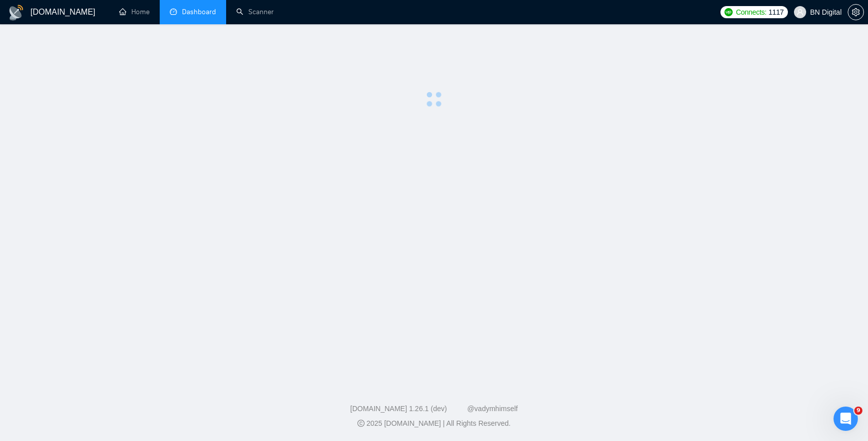 The width and height of the screenshot is (868, 441). What do you see at coordinates (199, 12) in the screenshot?
I see `span: Dashboard` at bounding box center [199, 12].